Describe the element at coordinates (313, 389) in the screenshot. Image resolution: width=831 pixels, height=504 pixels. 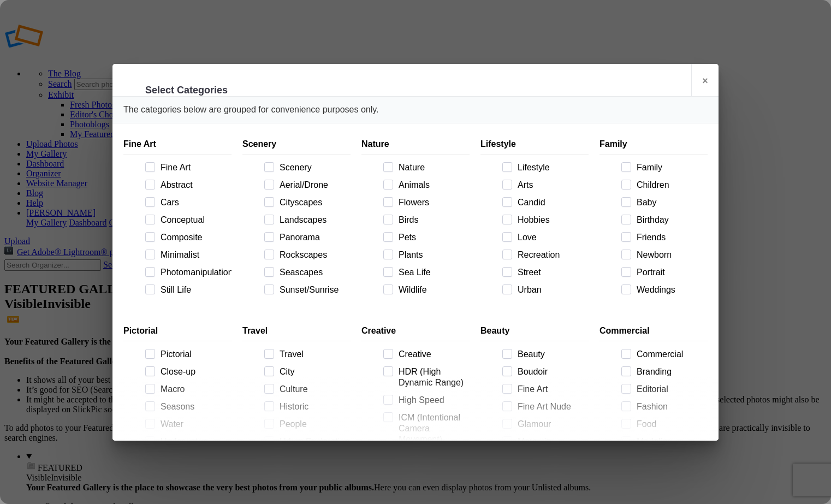
I see `span: Culture` at that location.